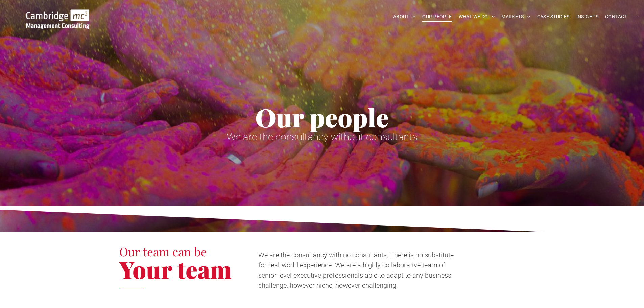 The image size is (644, 308). I want to click on span: We are the consultancy without consultants, so click(322, 137).